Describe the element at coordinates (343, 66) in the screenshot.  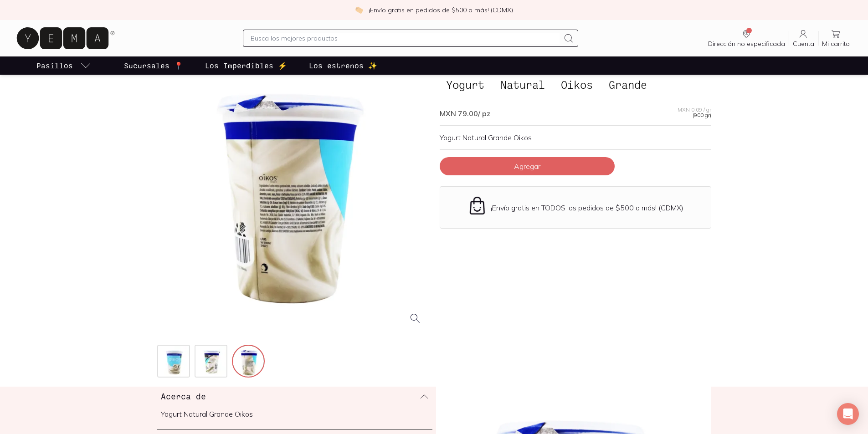
I see `p: Los estrenos ✨` at that location.